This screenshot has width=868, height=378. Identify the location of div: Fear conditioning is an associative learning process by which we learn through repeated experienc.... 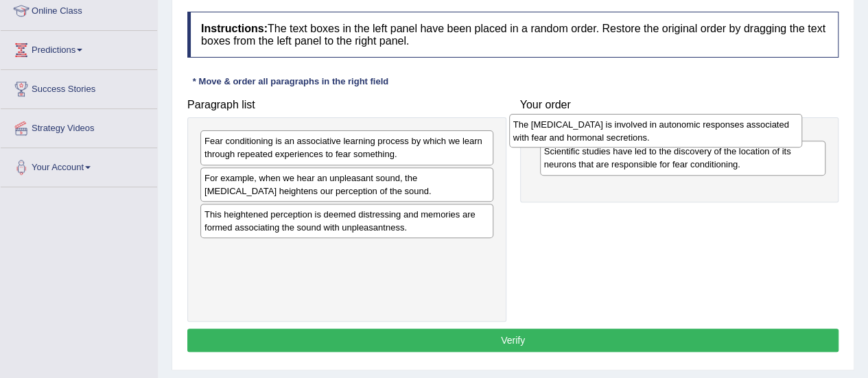
(346, 148).